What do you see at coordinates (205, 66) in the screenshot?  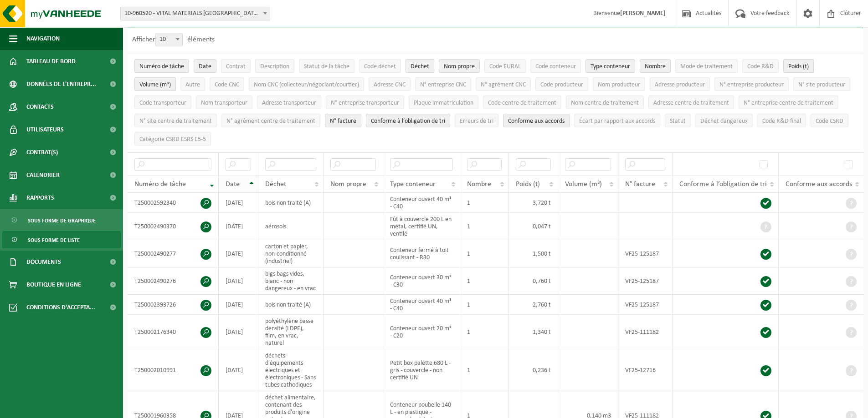 I see `button: DateDate: Activate to sort` at bounding box center [205, 66].